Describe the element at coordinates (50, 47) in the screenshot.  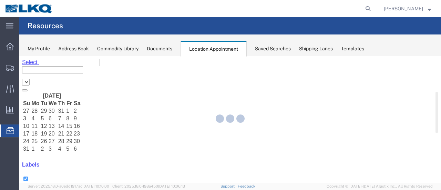
I see `th: Fr` at that location.